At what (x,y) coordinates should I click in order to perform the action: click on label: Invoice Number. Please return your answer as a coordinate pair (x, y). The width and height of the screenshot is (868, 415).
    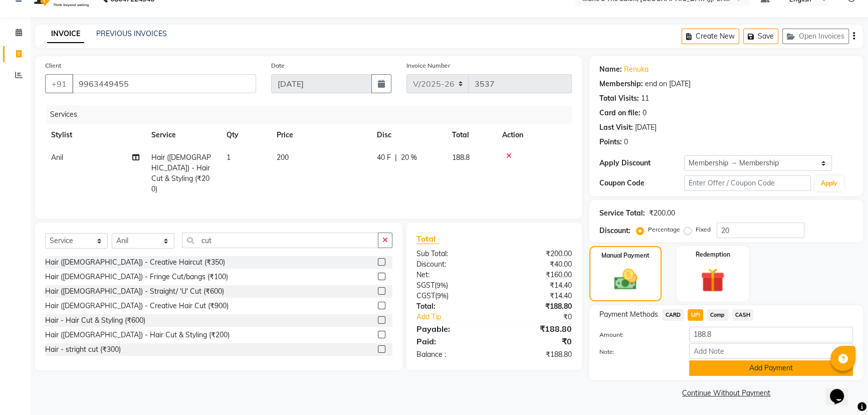
    Looking at the image, I should click on (428, 66).